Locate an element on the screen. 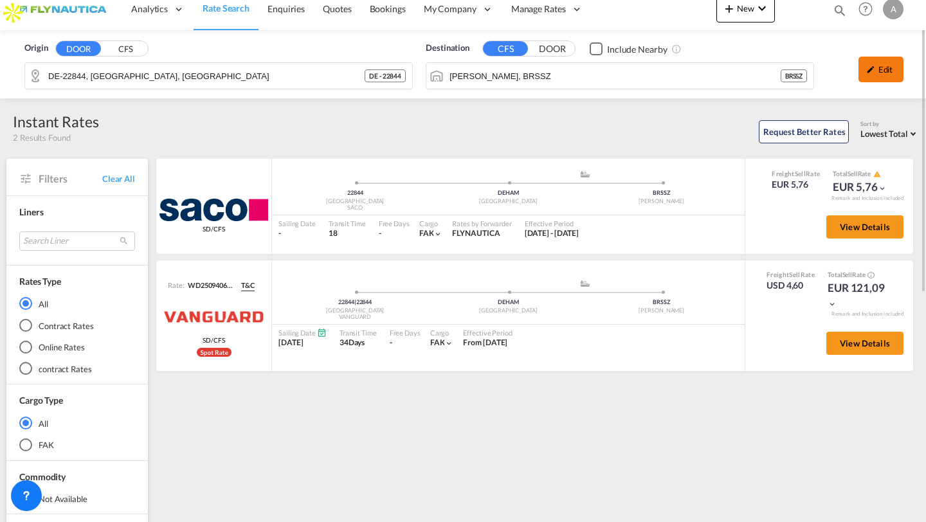 The height and width of the screenshot is (522, 926). input: Search by Port is located at coordinates (615, 76).